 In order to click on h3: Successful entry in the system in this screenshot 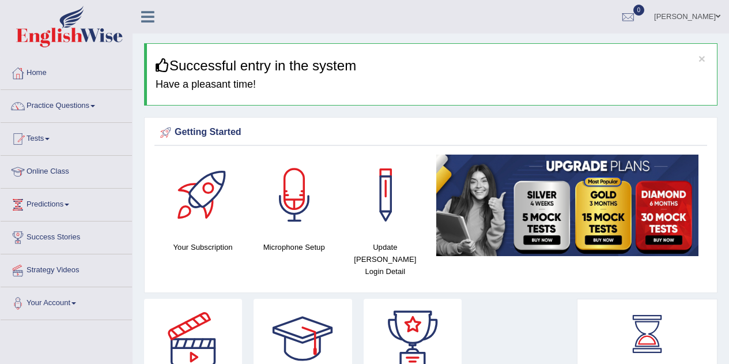, I will do `click(432, 66)`.